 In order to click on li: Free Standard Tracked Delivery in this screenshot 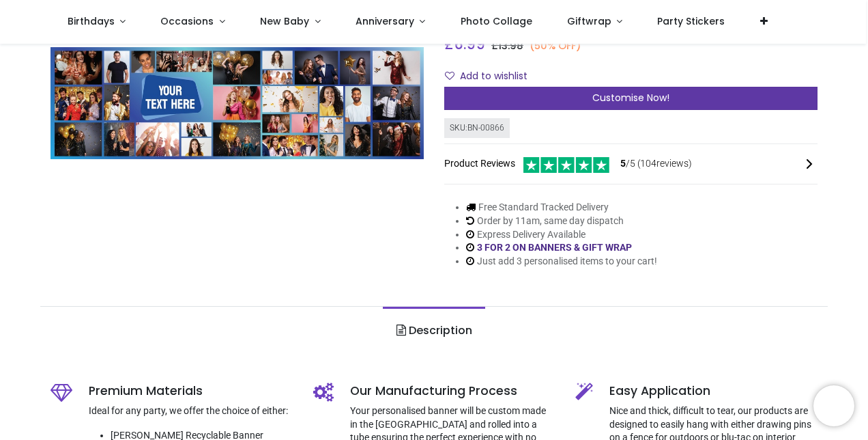, I will do `click(562, 208)`.